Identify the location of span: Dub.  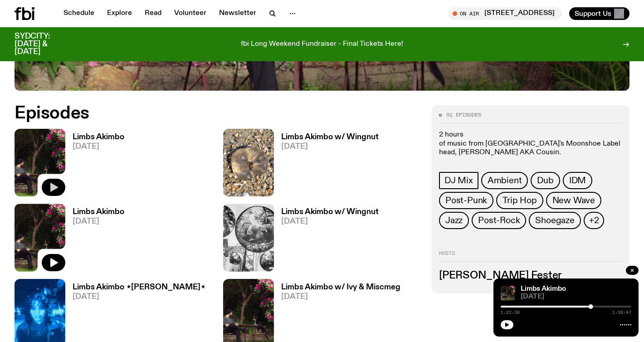
(545, 181).